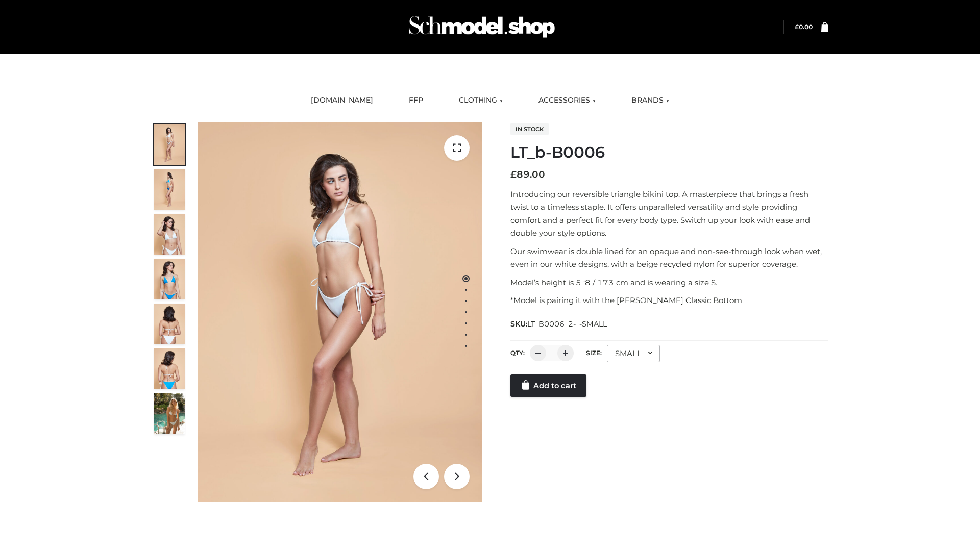 The image size is (980, 551). What do you see at coordinates (518, 353) in the screenshot?
I see `label: QTY:` at bounding box center [518, 353].